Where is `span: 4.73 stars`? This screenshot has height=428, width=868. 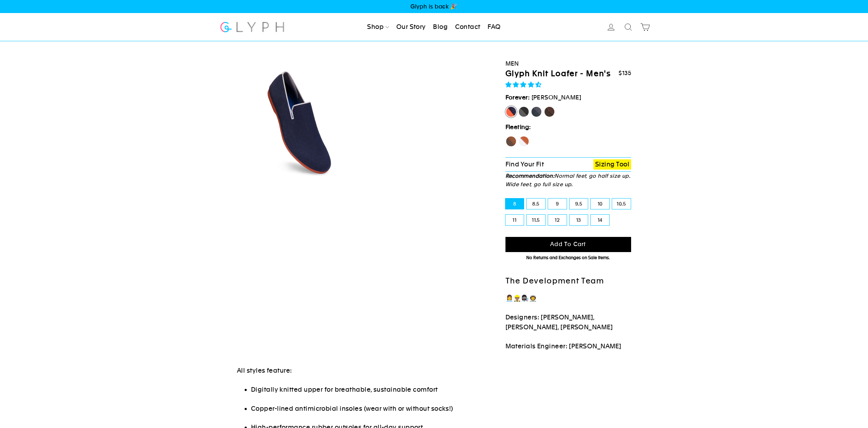
span: 4.73 stars is located at coordinates (524, 84).